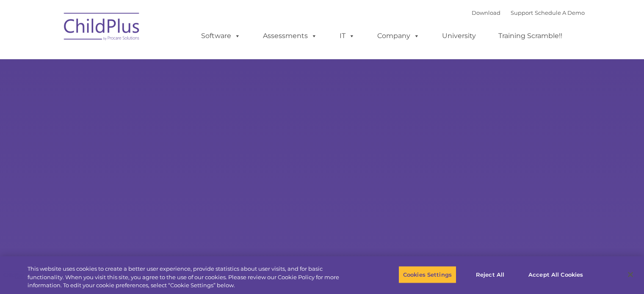 Image resolution: width=644 pixels, height=294 pixels. Describe the element at coordinates (630, 275) in the screenshot. I see `button: Close` at that location.